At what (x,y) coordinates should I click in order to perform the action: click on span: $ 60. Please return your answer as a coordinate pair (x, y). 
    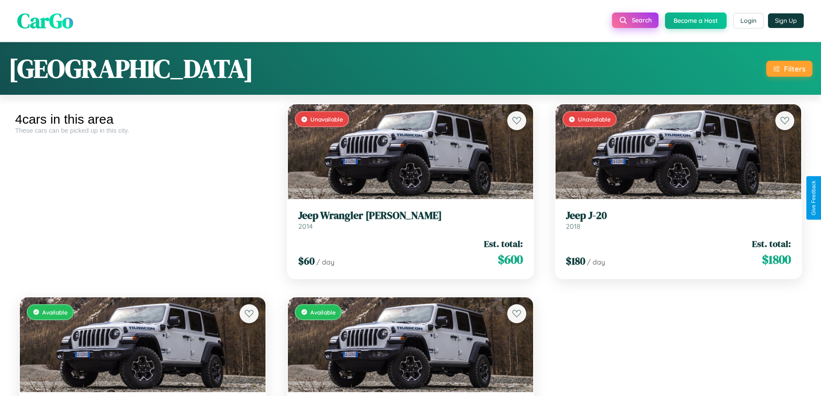
    Looking at the image, I should click on (306, 261).